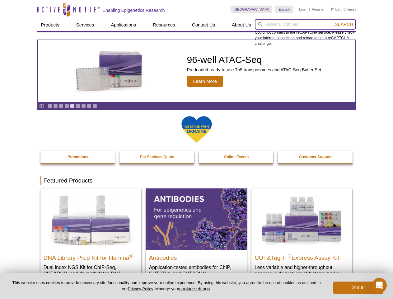  What do you see at coordinates (167, 286) in the screenshot?
I see `p: This website uses cookies to provide necessary site functionality and improve your online experie...` at bounding box center [167, 286].